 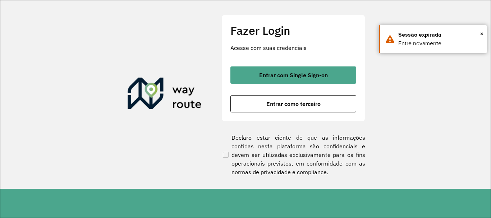 What do you see at coordinates (293, 104) in the screenshot?
I see `span: Entrar como terceiro` at bounding box center [293, 104].